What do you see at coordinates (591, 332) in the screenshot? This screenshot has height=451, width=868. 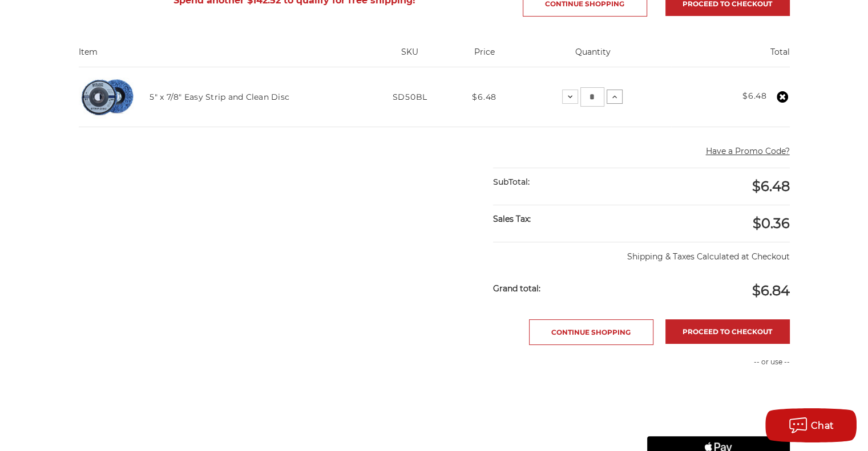 I see `a: Continue Shopping` at bounding box center [591, 332].